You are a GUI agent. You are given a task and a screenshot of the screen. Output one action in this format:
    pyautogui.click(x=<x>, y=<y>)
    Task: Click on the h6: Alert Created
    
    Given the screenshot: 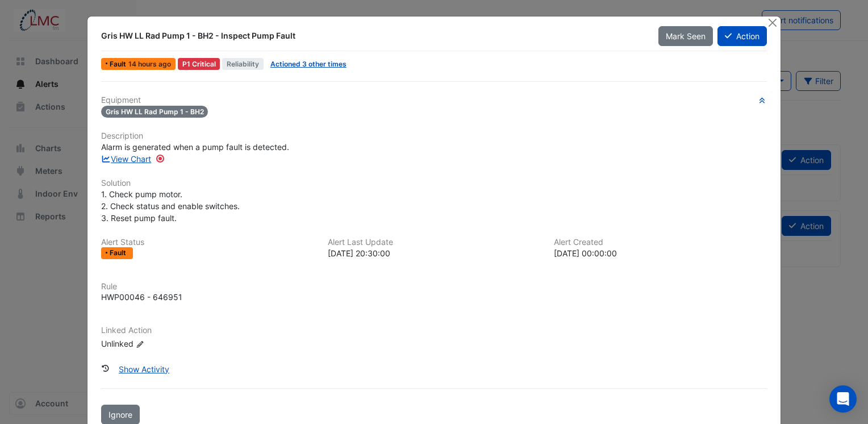 What is the action you would take?
    pyautogui.click(x=660, y=242)
    